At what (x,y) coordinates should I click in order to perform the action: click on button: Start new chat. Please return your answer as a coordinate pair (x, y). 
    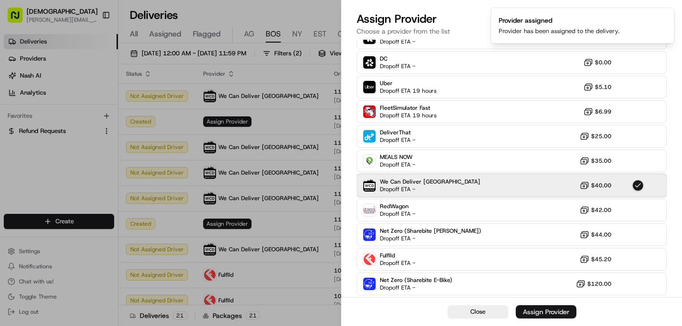
    Looking at the image, I should click on (167, 99).